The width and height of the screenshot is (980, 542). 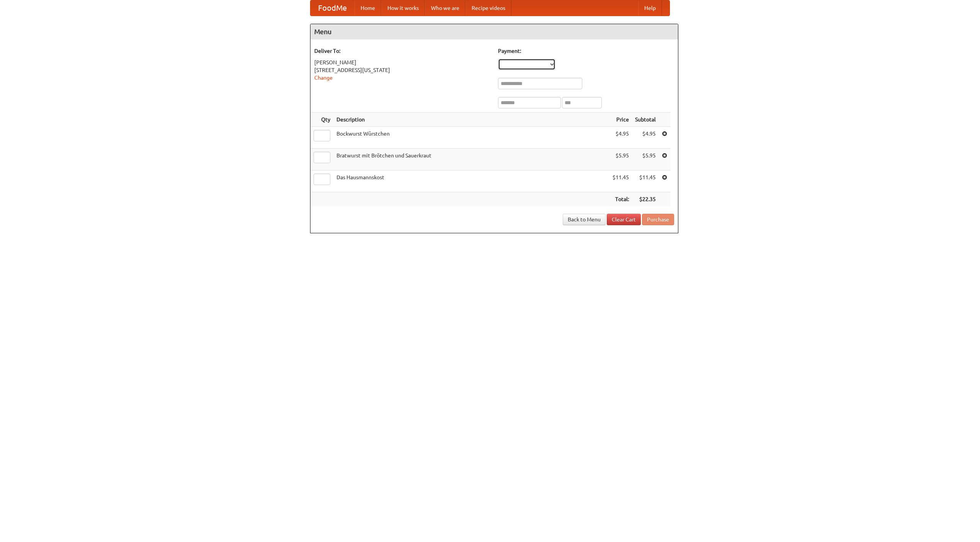 What do you see at coordinates (471, 120) in the screenshot?
I see `th: Description` at bounding box center [471, 120].